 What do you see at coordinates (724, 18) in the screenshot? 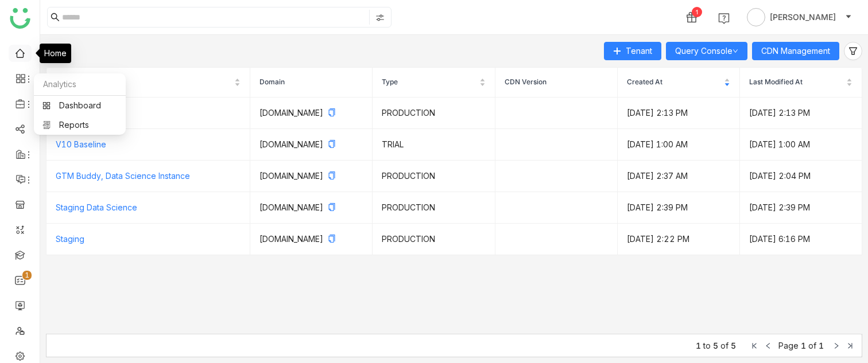
I see `img: help.svg` at bounding box center [724, 18].